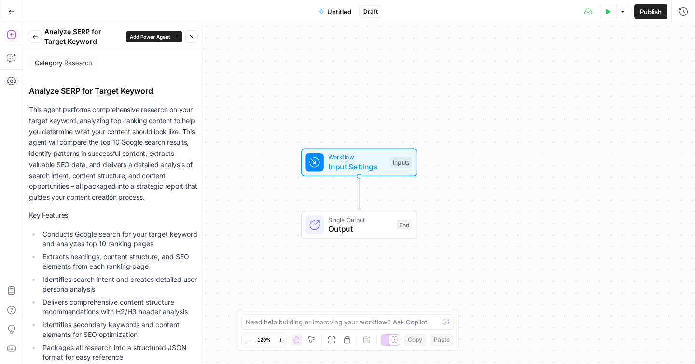 The width and height of the screenshot is (695, 364). What do you see at coordinates (651, 12) in the screenshot?
I see `span: Publish` at bounding box center [651, 12].